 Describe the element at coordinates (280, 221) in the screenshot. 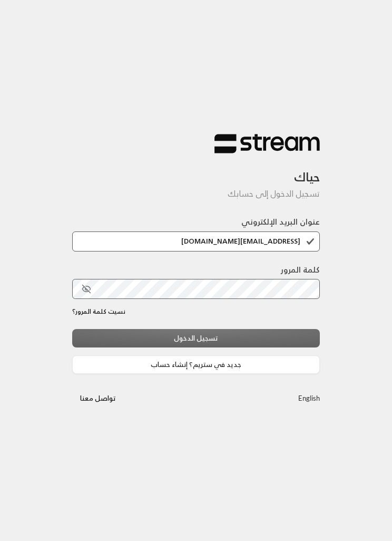

I see `label: عنوان البريد الإلكتروني` at that location.